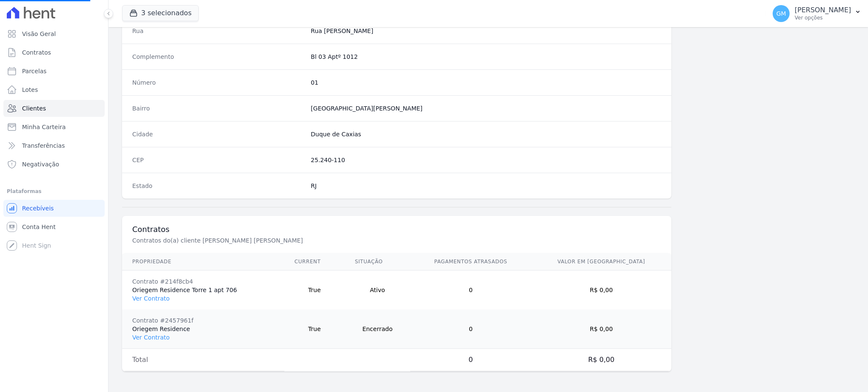  I want to click on div: Contrato #2457961f, so click(203, 320).